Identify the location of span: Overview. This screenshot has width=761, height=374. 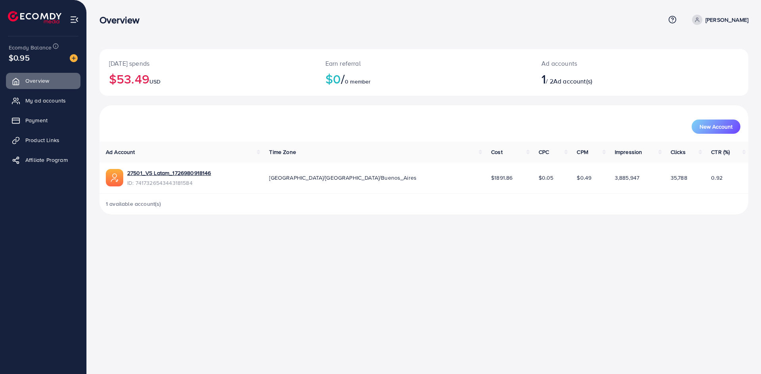
(37, 81).